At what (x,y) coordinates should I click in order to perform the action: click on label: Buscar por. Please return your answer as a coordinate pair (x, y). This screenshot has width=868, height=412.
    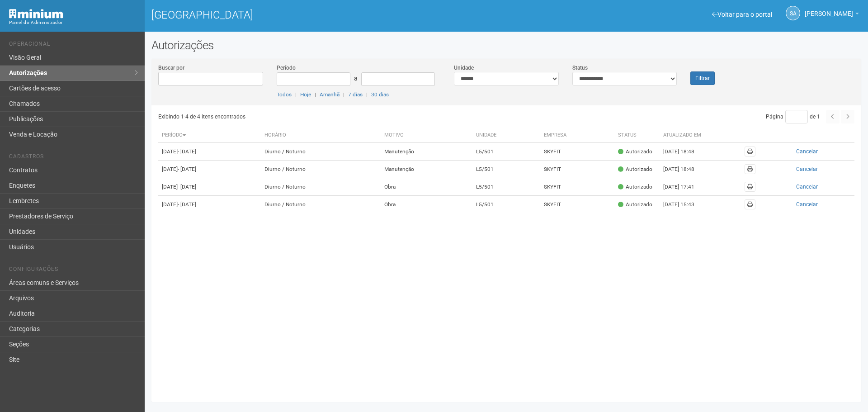
    Looking at the image, I should click on (171, 68).